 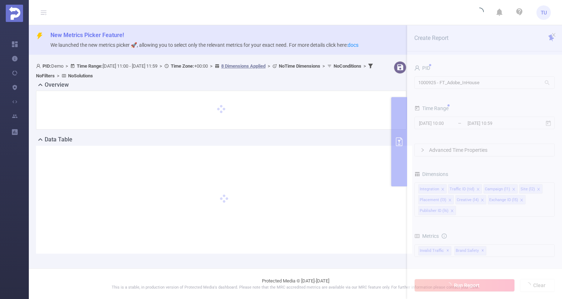 I want to click on b: No Solutions, so click(x=80, y=76).